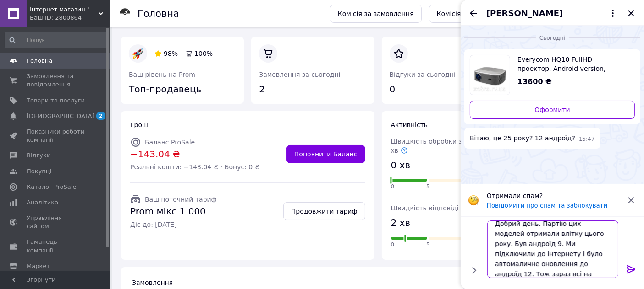 This screenshot has height=289, width=644. Describe the element at coordinates (446, 208) in the screenshot. I see `span: Швидкість відповіді в чаті, хв` at that location.